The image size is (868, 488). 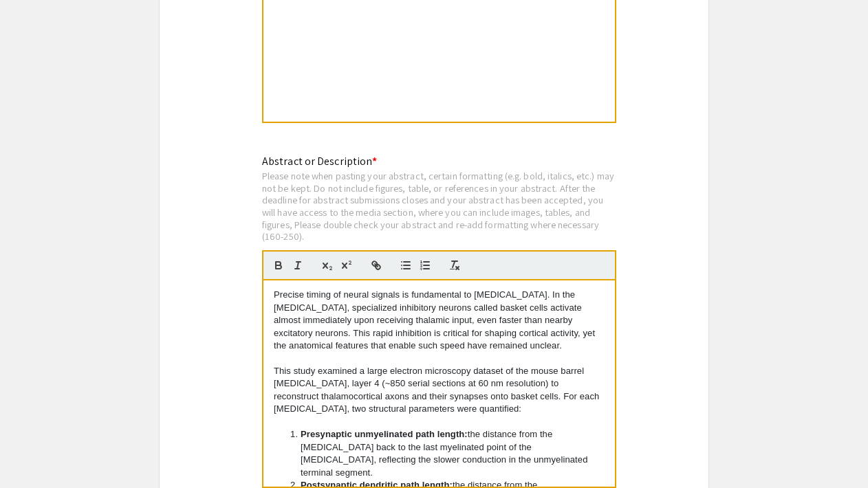 What do you see at coordinates (438, 206) in the screenshot?
I see `div: Please note when pasting your abstract, certain formatting (e.g. bold, italics, etc.) may not be ...` at bounding box center [438, 206].